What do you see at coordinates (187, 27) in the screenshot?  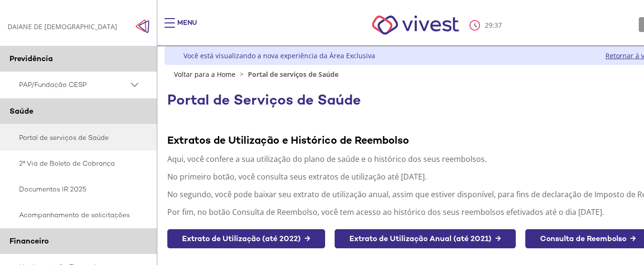 I see `div: Menu` at bounding box center [187, 27].